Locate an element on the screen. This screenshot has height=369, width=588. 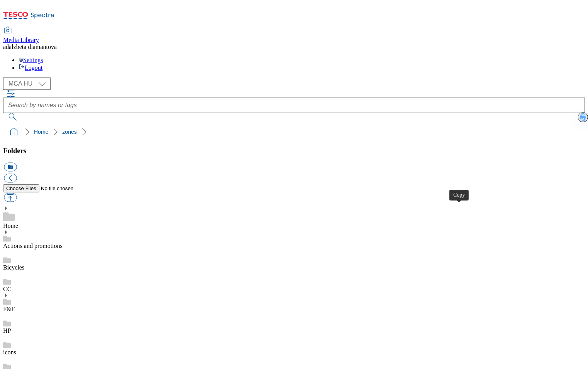
a: HP is located at coordinates (7, 331).